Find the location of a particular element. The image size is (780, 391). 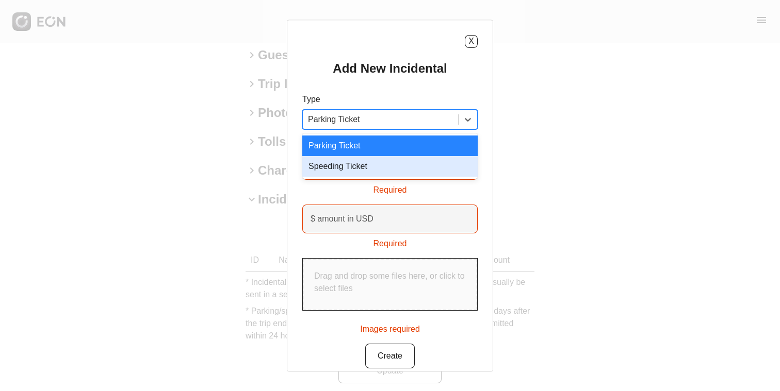

button: X is located at coordinates (471, 41).